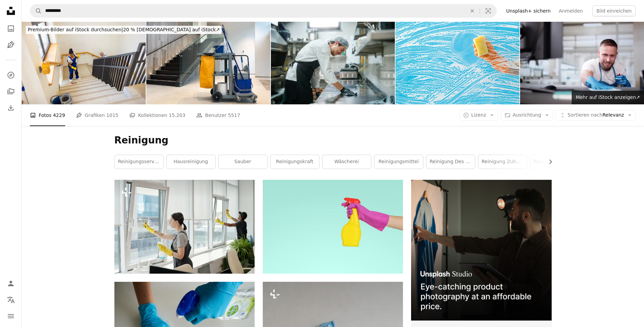 The width and height of the screenshot is (644, 327). What do you see at coordinates (479, 115) in the screenshot?
I see `span: Lizenz` at bounding box center [479, 115].